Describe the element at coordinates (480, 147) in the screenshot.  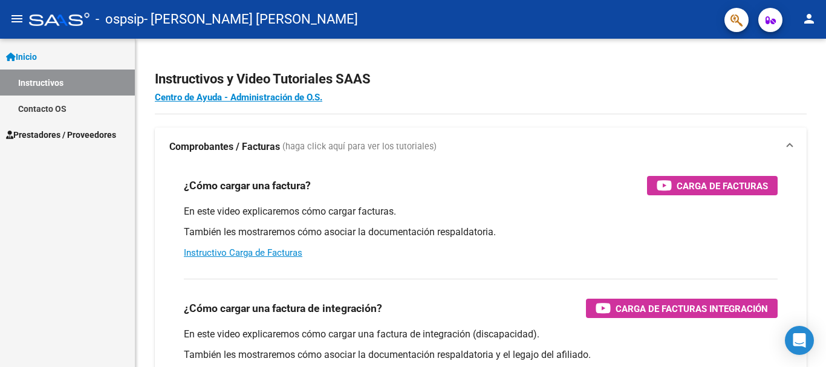
I see `mat-expansion-panel-header: Comprobantes / Facturas (haga click aquí para ver los tutoriales)` at that location.